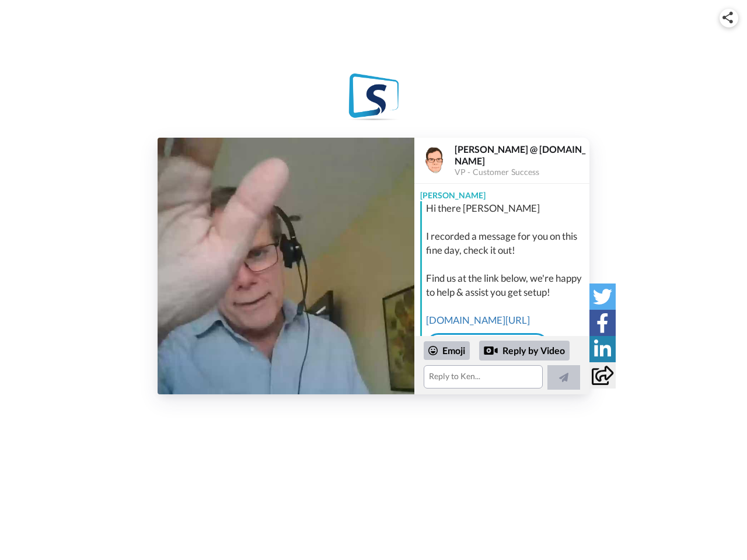 The height and width of the screenshot is (560, 747). Describe the element at coordinates (487, 346) in the screenshot. I see `a: Welcome On Board!` at that location.